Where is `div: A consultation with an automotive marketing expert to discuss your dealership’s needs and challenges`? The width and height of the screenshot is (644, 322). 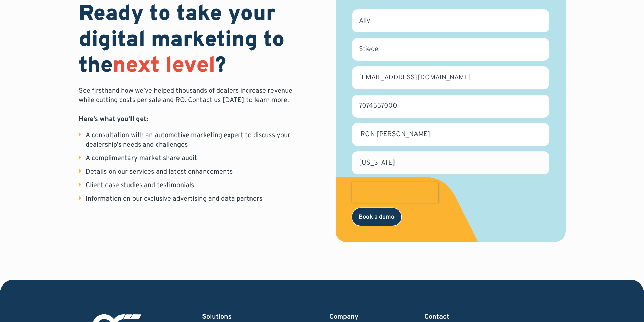
div: A consultation with an automotive marketing expert to discuss your dealership’s needs and challenges is located at coordinates (197, 140).